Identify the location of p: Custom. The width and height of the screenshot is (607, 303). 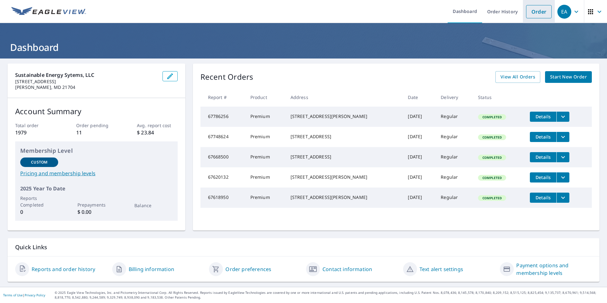
(39, 162).